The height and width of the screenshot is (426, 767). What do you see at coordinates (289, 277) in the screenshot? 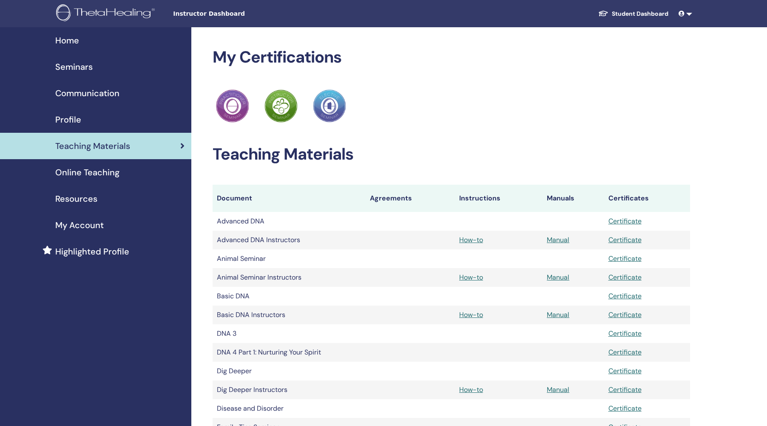
I see `td: Animal Seminar Instructors` at bounding box center [289, 277].